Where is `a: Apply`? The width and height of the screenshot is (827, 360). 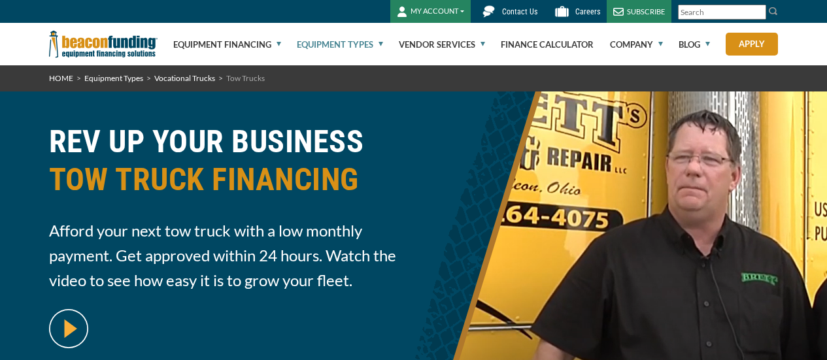
a: Apply is located at coordinates (752, 44).